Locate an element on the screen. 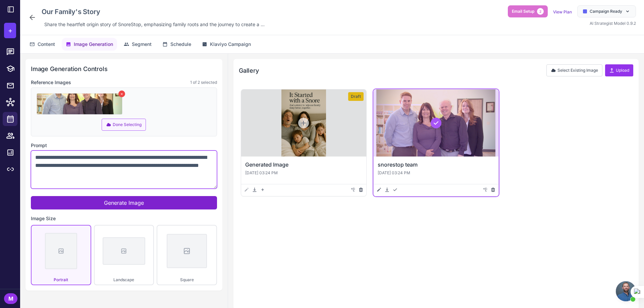 This screenshot has width=644, height=308. button: Upload is located at coordinates (619, 70).